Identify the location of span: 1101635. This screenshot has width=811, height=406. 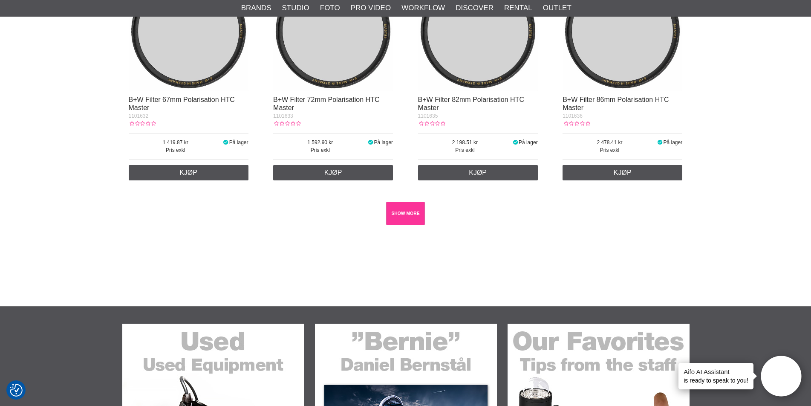
(428, 116).